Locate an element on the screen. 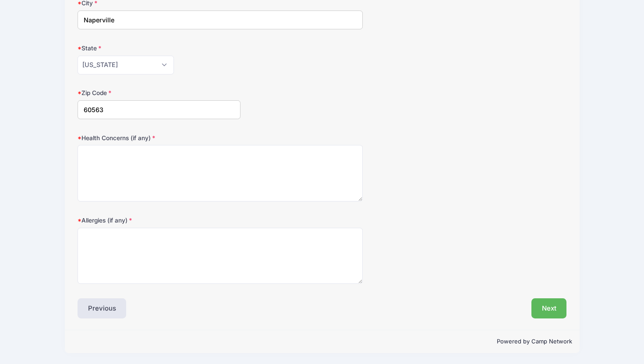 This screenshot has width=644, height=364. button: Previous is located at coordinates (103, 308).